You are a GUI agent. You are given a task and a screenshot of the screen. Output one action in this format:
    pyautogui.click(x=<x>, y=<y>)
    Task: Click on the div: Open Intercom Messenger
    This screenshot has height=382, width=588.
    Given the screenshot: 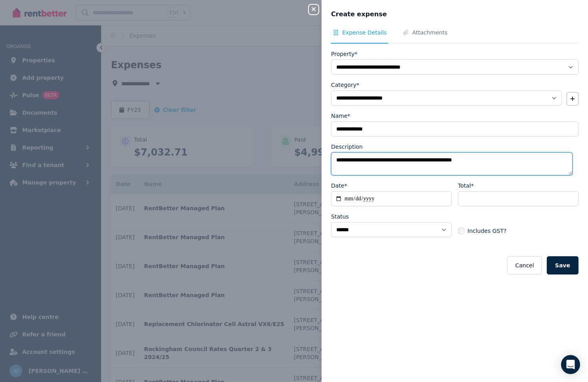 What is the action you would take?
    pyautogui.click(x=571, y=364)
    